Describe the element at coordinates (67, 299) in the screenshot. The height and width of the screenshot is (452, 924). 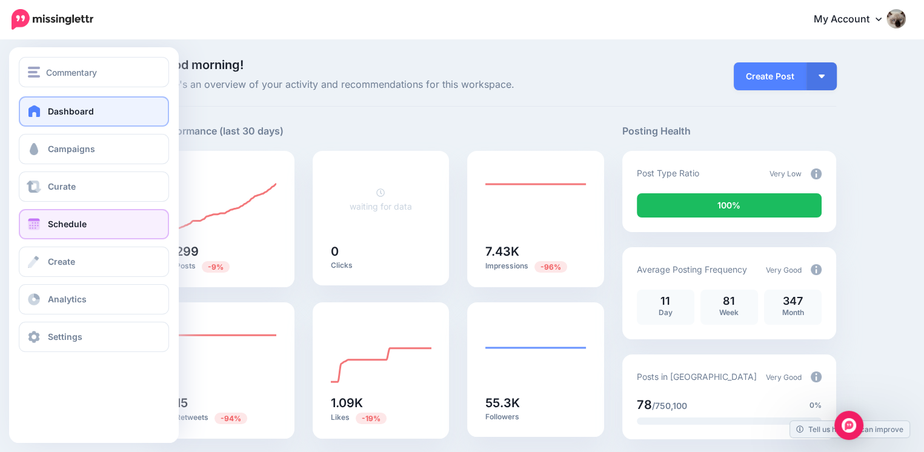
I see `span: Analytics` at that location.